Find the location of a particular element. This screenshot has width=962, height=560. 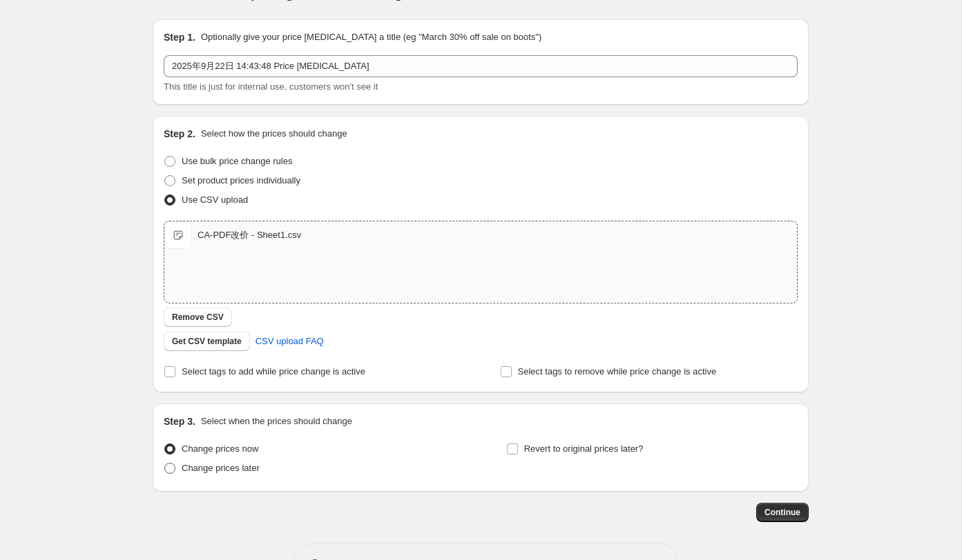

span: Set product prices individually is located at coordinates (241, 180).